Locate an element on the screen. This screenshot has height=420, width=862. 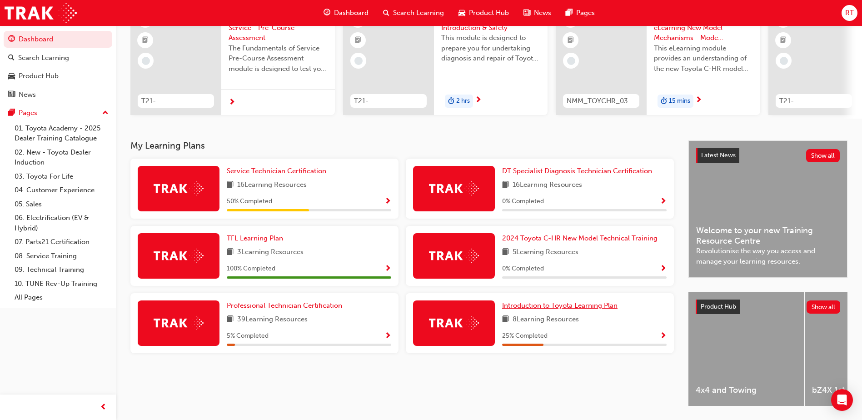
a: 03. Toyota For Life is located at coordinates (61, 176).